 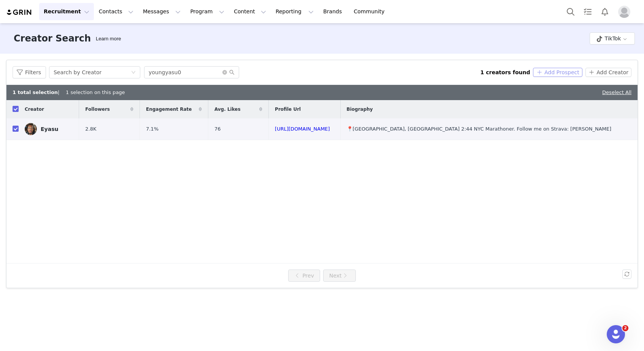 I want to click on span: 76, so click(x=218, y=129).